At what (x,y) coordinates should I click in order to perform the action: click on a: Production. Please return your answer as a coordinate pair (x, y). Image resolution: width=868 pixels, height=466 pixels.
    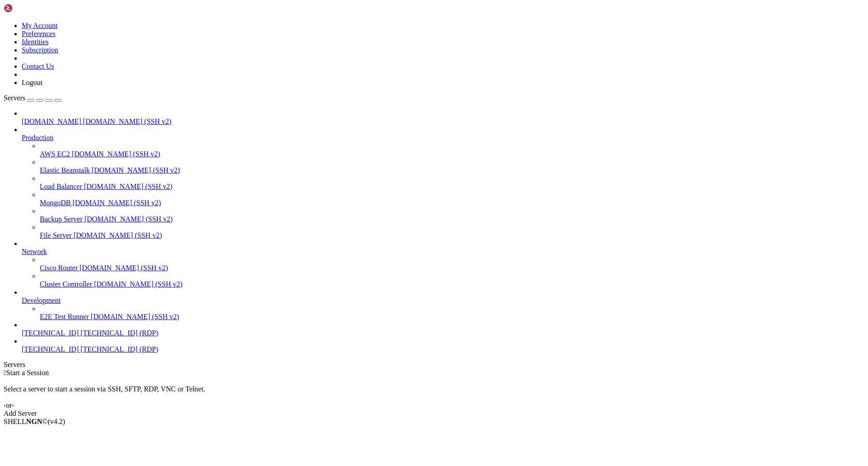
    Looking at the image, I should click on (443, 138).